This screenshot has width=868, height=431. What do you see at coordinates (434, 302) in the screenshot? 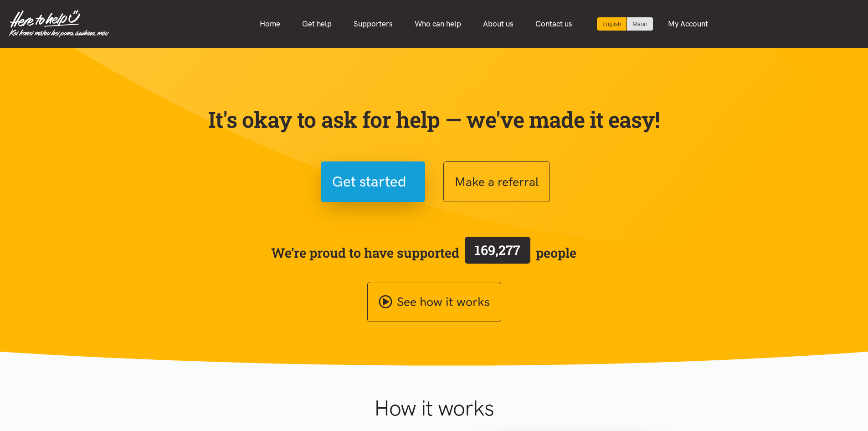
I see `a: See how it works` at bounding box center [434, 302].